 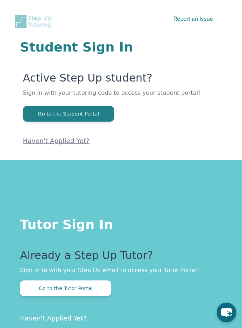 What do you see at coordinates (121, 223) in the screenshot?
I see `h1: Tutor Sign In` at bounding box center [121, 223].